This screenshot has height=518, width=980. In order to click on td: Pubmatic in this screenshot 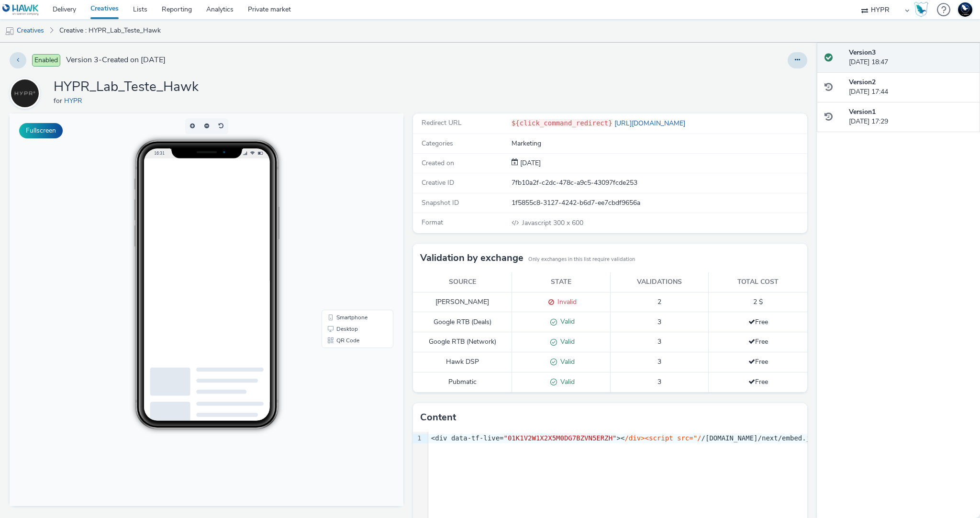, I will do `click(462, 382)`.